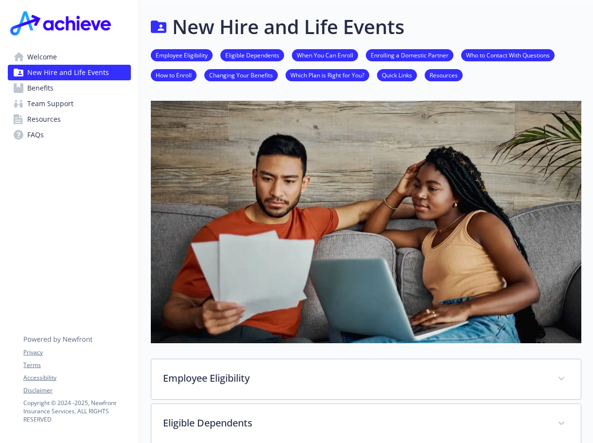 The width and height of the screenshot is (593, 443). I want to click on p: Copyright © 2024 - 2025 , Newfront Insurance Services, ALL RIGHTS RESERVED, so click(77, 411).